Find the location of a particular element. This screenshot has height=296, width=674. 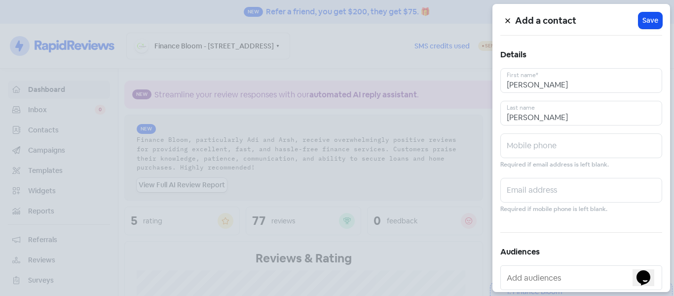

h5: Audiences is located at coordinates (581, 252).